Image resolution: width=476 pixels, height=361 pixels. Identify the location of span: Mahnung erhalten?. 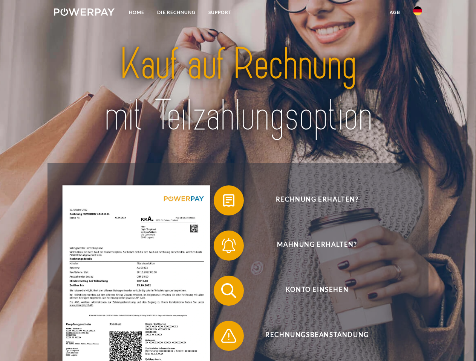
(317, 246).